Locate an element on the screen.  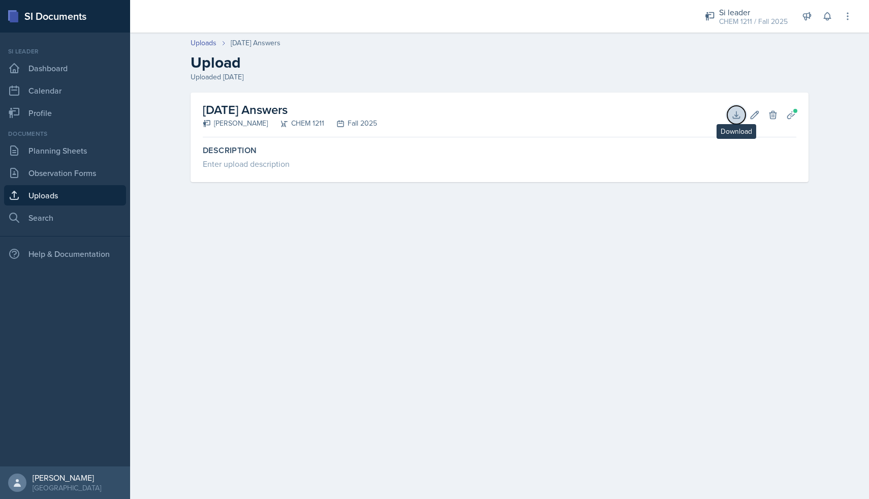
div: CHEM 1211 / Fall 2025 is located at coordinates (753, 21).